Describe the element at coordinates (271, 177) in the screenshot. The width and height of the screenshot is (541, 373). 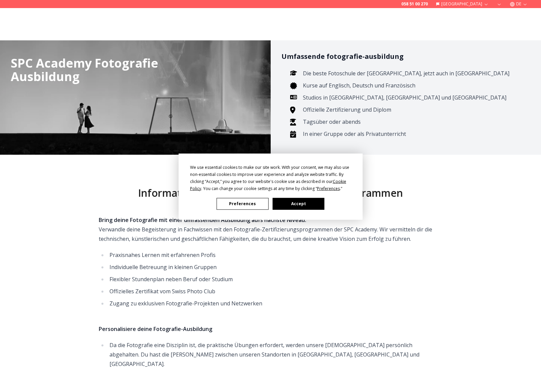
I see `div: We use essential cookies to make our site work. With your consent, we may also use non-essential ...` at that location.